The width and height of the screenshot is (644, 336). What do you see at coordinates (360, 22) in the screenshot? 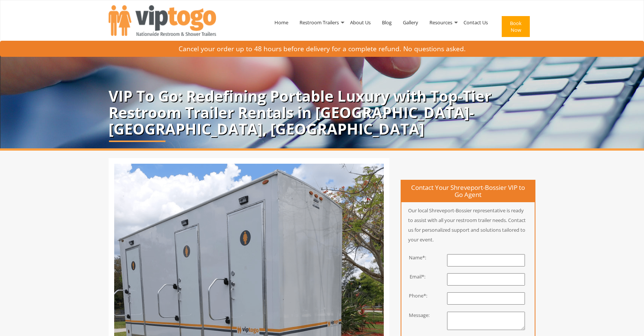
I see `a: About Us` at bounding box center [360, 22].